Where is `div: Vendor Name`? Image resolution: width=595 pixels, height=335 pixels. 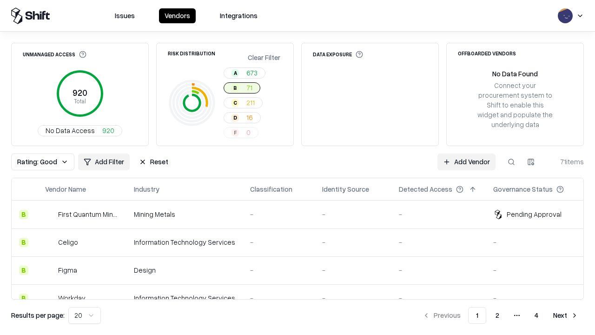
div: Vendor Name is located at coordinates (66, 189).